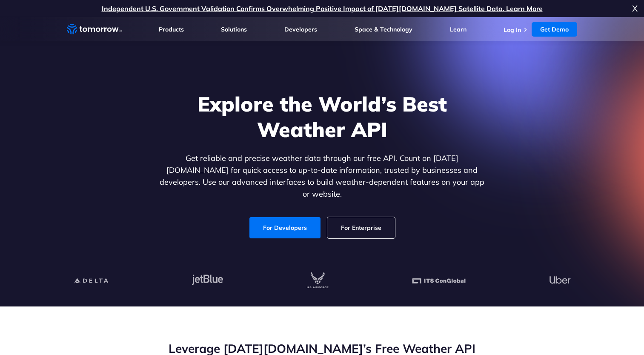 The width and height of the screenshot is (644, 355). Describe the element at coordinates (300, 29) in the screenshot. I see `a: Developers` at that location.